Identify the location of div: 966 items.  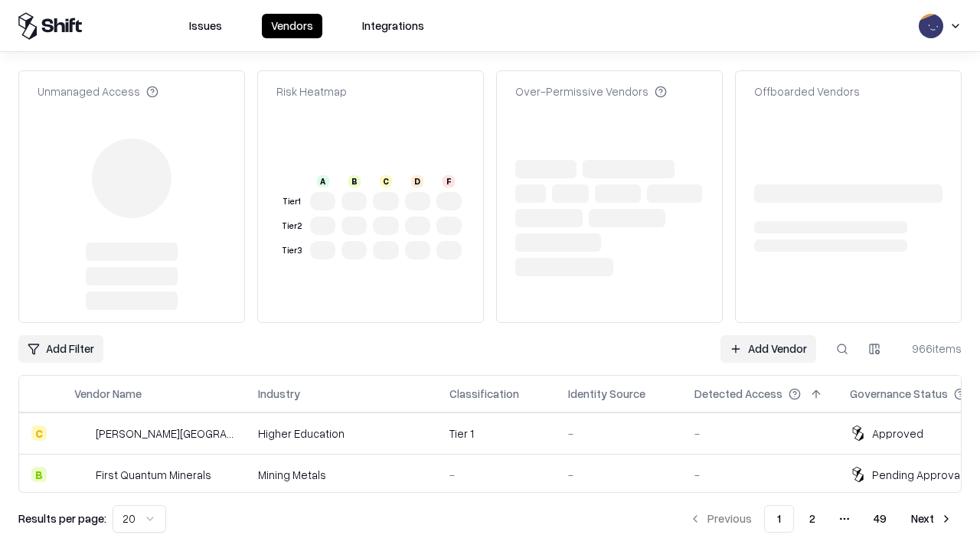
(931, 348).